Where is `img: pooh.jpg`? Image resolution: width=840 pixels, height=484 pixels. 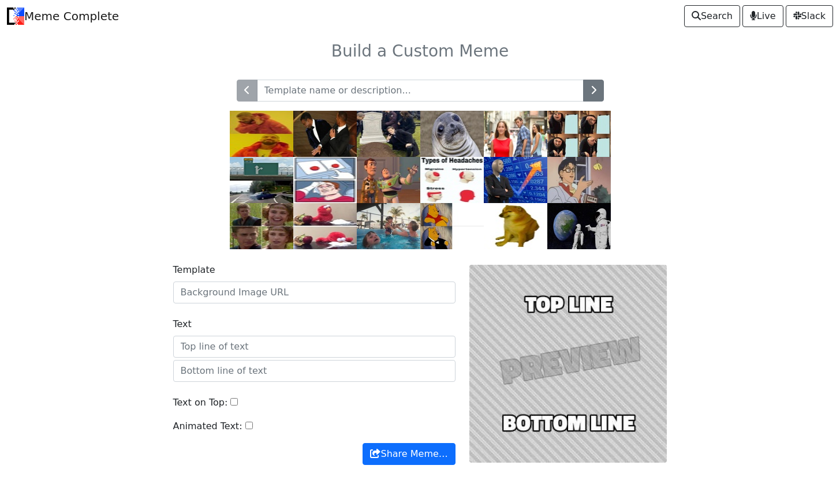 img: pooh.jpg is located at coordinates (452, 226).